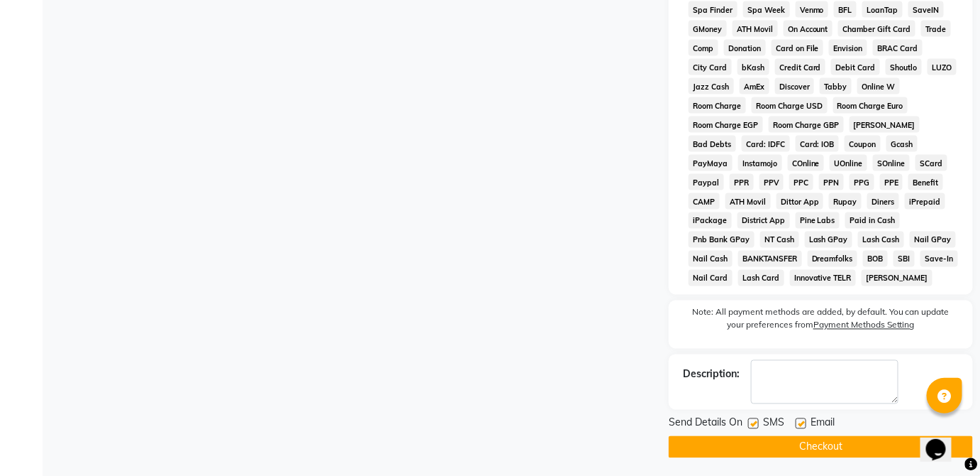 This screenshot has height=476, width=980. I want to click on span: Dreamfolks, so click(833, 258).